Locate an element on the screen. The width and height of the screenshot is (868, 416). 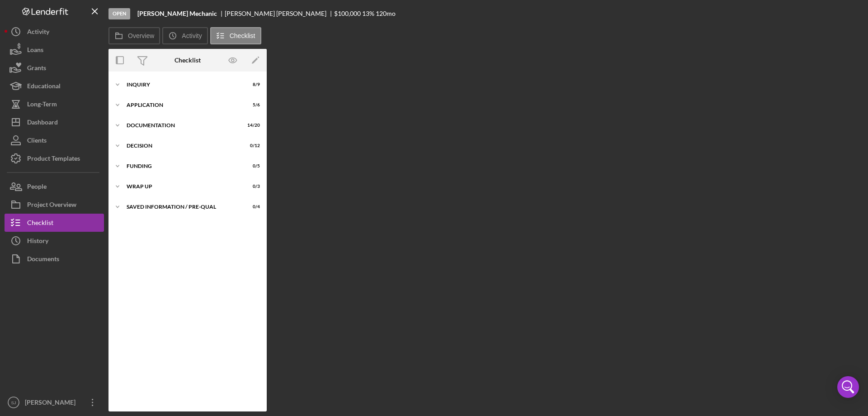
a: Project Overview is located at coordinates (54, 204).